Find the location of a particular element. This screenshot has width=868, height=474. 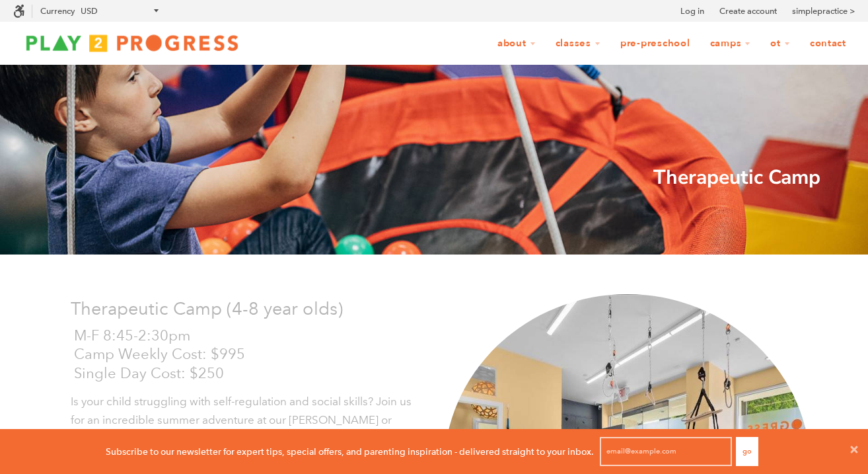

a: Classes is located at coordinates (578, 44).